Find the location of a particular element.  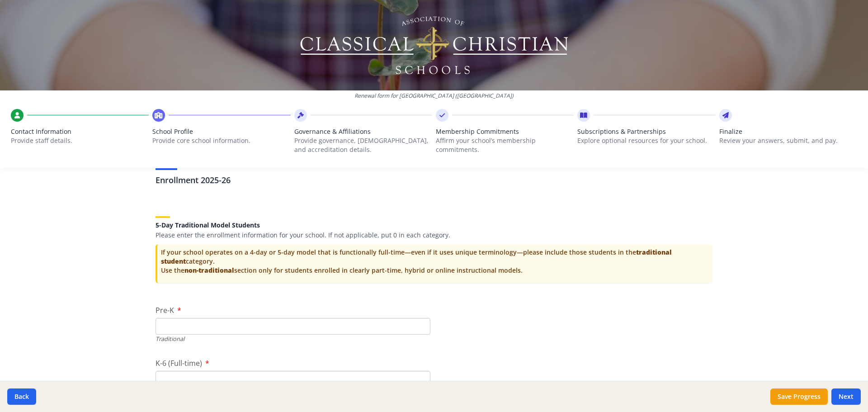

button: Next is located at coordinates (846, 397).